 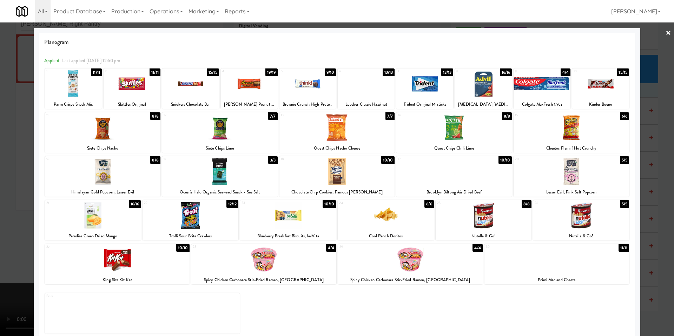 What do you see at coordinates (132, 104) in the screenshot?
I see `div: Skittles Original` at bounding box center [132, 104].